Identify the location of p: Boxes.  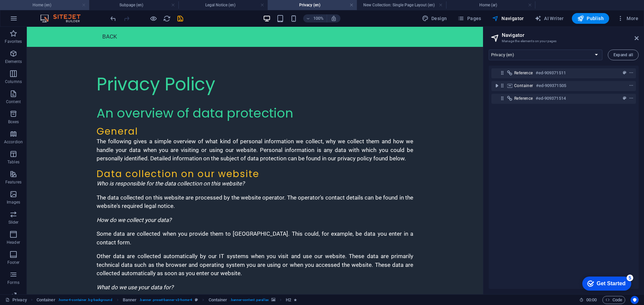
(13, 122).